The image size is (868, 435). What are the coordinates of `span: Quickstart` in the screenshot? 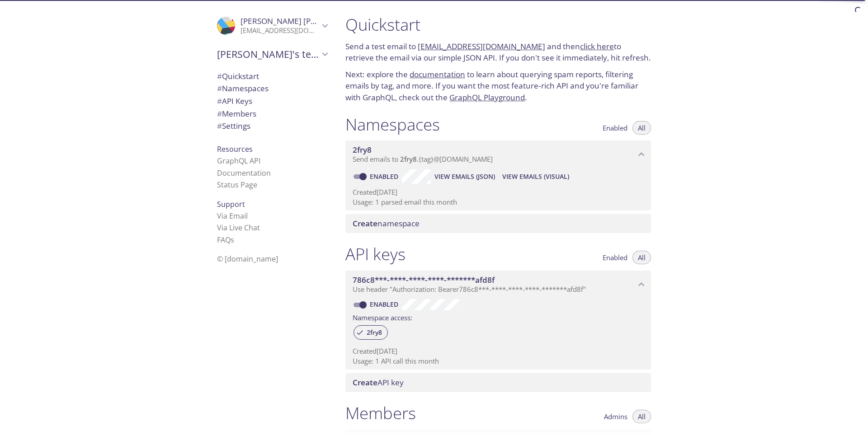 It's located at (238, 76).